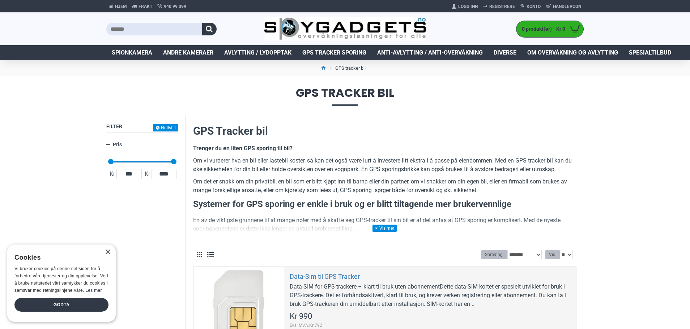 The image size is (690, 329). What do you see at coordinates (142, 145) in the screenshot?
I see `a: Pris` at bounding box center [142, 145].